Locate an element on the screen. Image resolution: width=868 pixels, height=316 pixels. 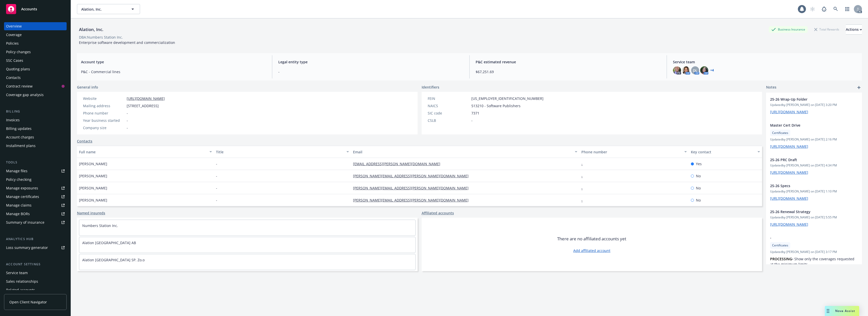
div: Summary of insurance is located at coordinates (25, 222).